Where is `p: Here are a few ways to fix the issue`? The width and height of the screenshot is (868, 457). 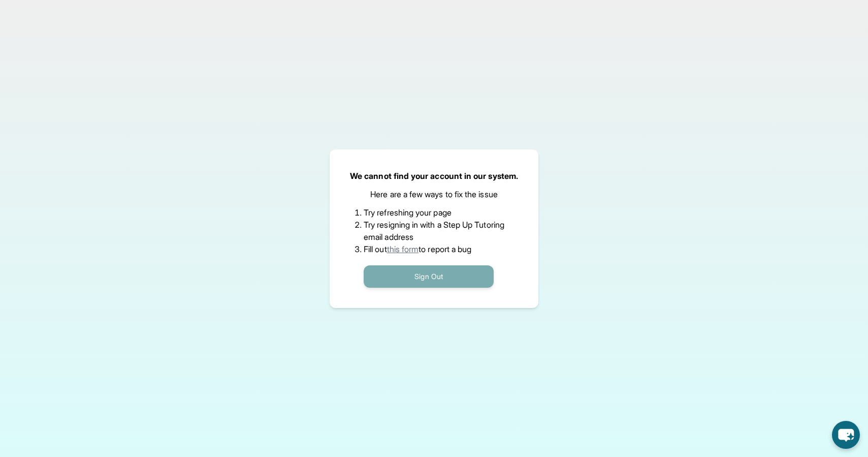 p: Here are a few ways to fix the issue is located at coordinates (434, 194).